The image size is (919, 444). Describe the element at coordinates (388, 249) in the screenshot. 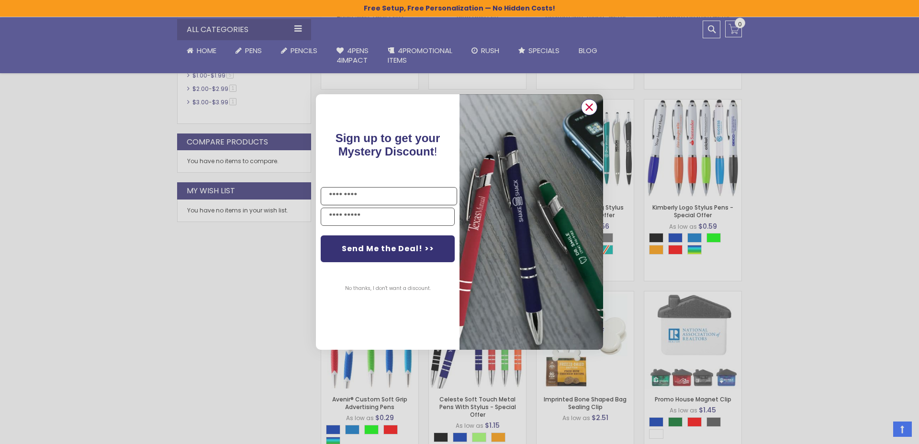

I see `button: Send Me the Deal! >>` at that location.